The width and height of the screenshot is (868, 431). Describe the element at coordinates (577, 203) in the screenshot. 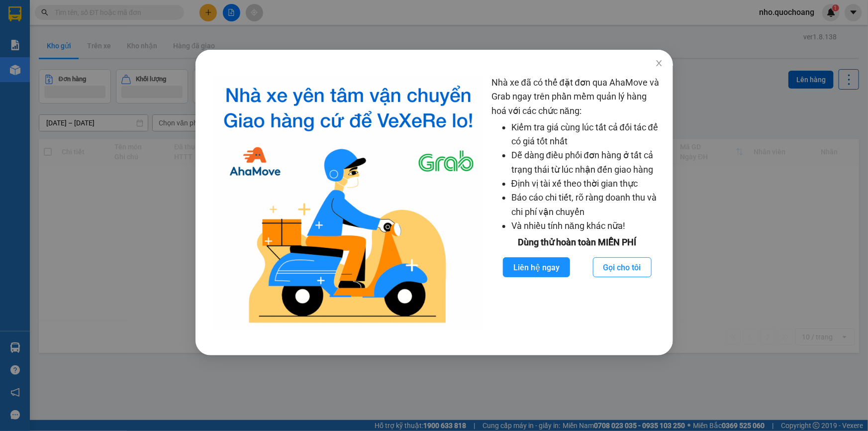

I see `div: Nhà xe đã có thể đặt đơn qua AhaMove và Grab ngay trên phần mềm quản lý hàng hoá với các chức năng:` at that location.